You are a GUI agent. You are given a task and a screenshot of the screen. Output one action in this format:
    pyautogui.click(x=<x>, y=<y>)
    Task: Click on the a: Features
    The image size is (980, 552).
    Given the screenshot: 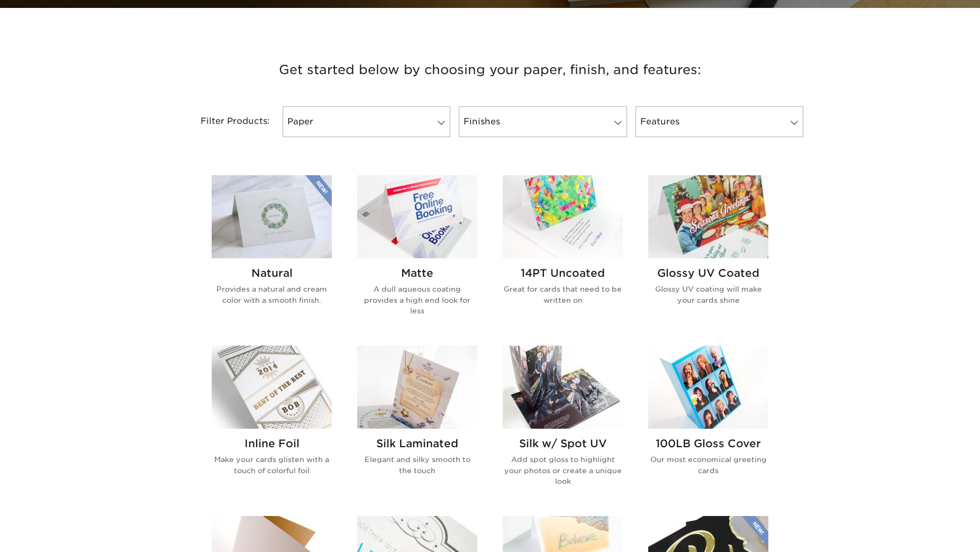 What is the action you would take?
    pyautogui.click(x=719, y=122)
    